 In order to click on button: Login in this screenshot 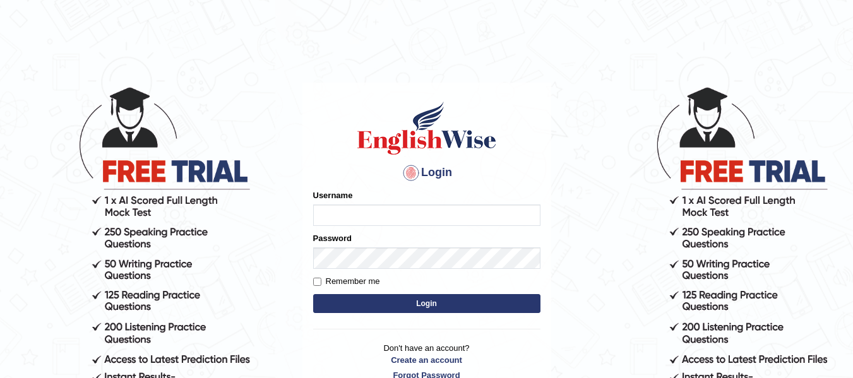, I will do `click(427, 304)`.